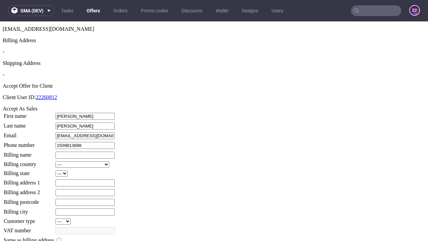 This screenshot has height=241, width=428. Describe the element at coordinates (93, 11) in the screenshot. I see `a: Offers` at that location.